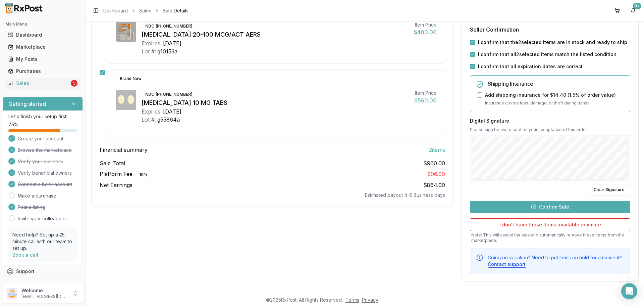  I want to click on h5: Shipping Insurance, so click(556, 84).